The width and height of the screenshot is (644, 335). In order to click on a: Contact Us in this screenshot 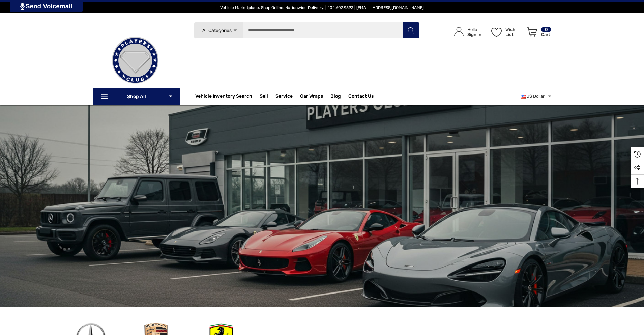, I will do `click(361, 97)`.